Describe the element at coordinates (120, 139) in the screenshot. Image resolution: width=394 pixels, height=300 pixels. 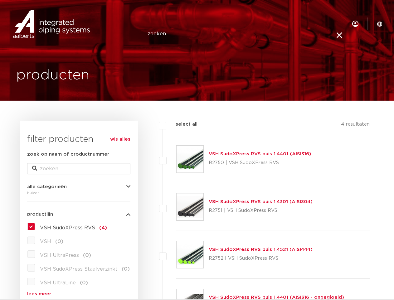
I see `a: wis alles` at that location.